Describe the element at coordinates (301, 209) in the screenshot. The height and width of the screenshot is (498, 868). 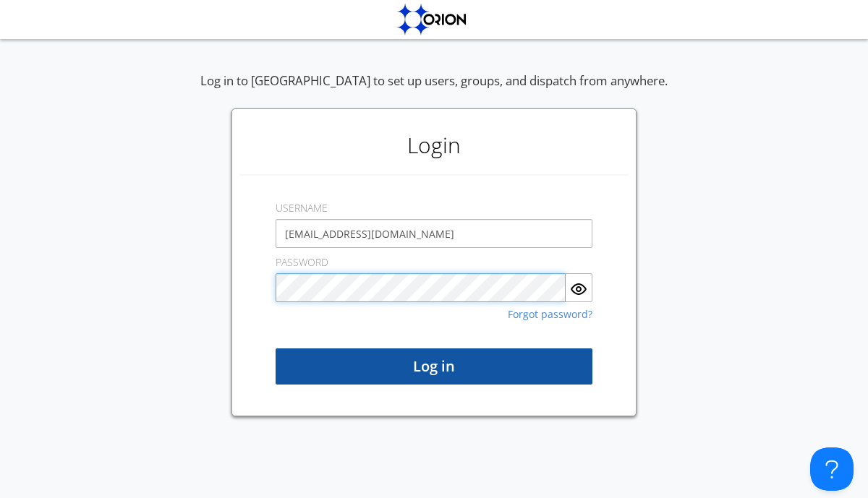
I see `label: USERNAME` at that location.